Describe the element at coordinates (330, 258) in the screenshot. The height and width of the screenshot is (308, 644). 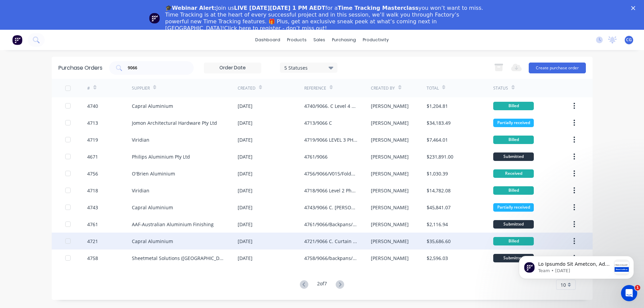
I see `div: 4758/9066/backpans/WCC` at that location.